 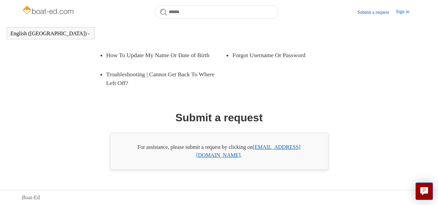 I want to click on div: Live chat, so click(x=424, y=191).